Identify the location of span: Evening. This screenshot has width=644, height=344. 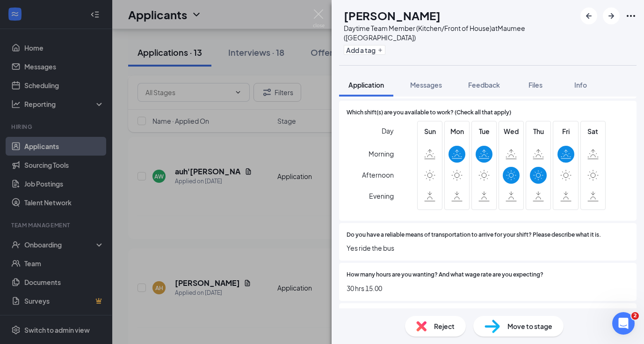
(381, 196).